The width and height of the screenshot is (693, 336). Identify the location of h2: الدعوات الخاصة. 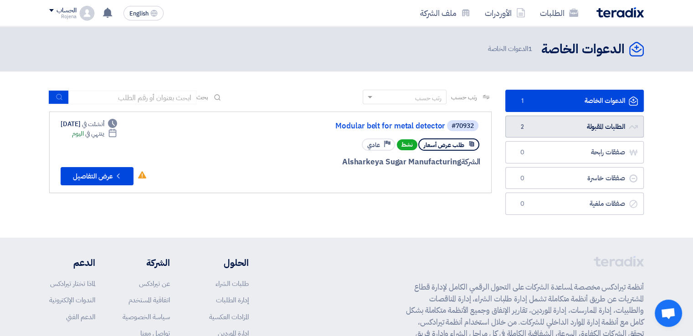
(583, 49).